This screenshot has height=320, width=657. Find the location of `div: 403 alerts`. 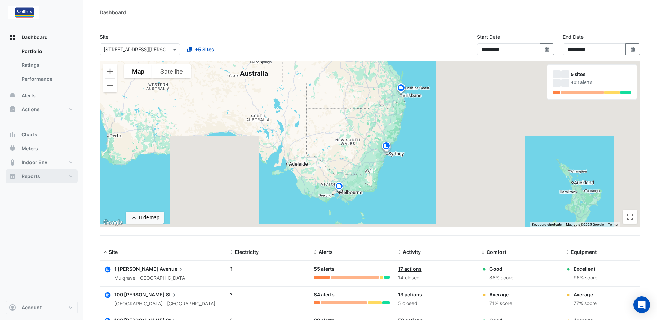

div: 403 alerts is located at coordinates (601, 82).